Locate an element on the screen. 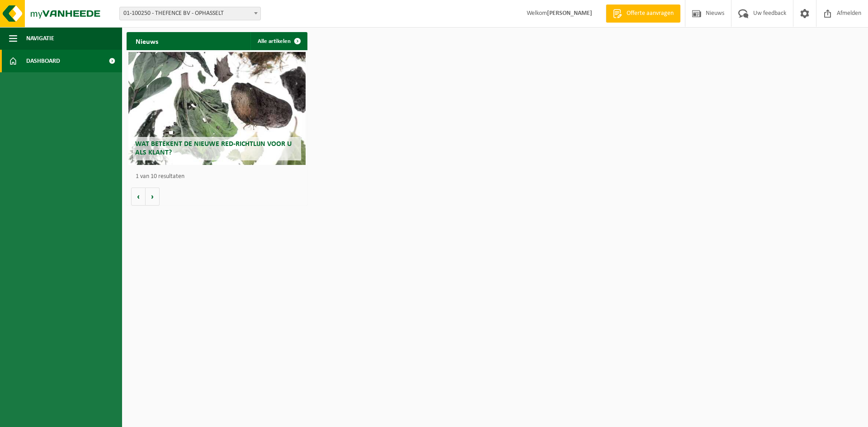 The image size is (868, 427). a: Wat betekent de nieuwe RED-richtlijn voor u als klant? is located at coordinates (217, 109).